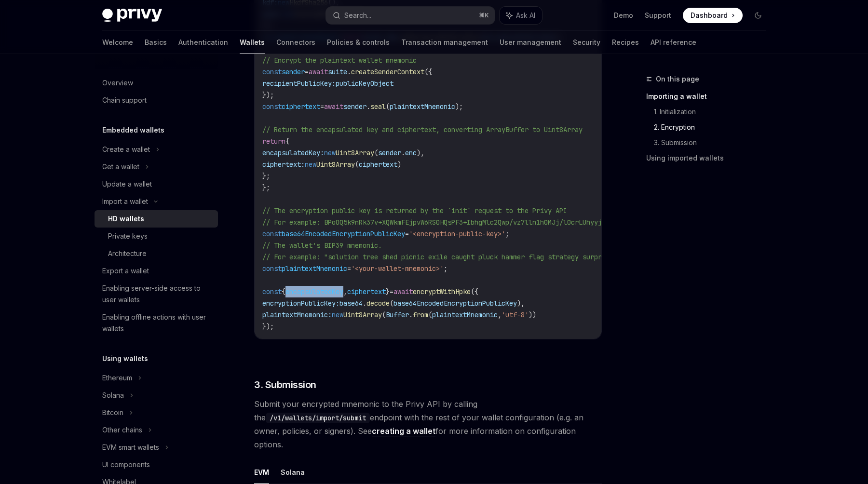 The width and height of the screenshot is (868, 484). Describe the element at coordinates (155, 43) in the screenshot. I see `a: Basics` at that location.